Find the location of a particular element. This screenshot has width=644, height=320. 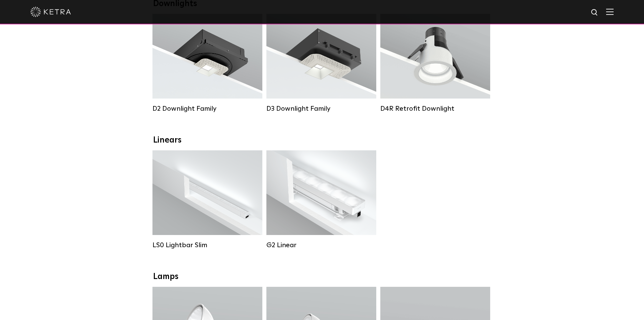

div: D2 Downlight Family is located at coordinates (207, 108).